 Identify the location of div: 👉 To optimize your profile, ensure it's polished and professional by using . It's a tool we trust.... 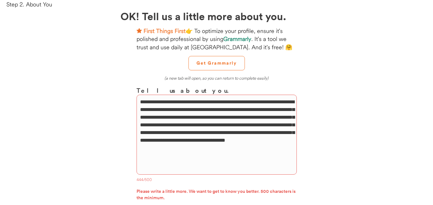
(217, 39).